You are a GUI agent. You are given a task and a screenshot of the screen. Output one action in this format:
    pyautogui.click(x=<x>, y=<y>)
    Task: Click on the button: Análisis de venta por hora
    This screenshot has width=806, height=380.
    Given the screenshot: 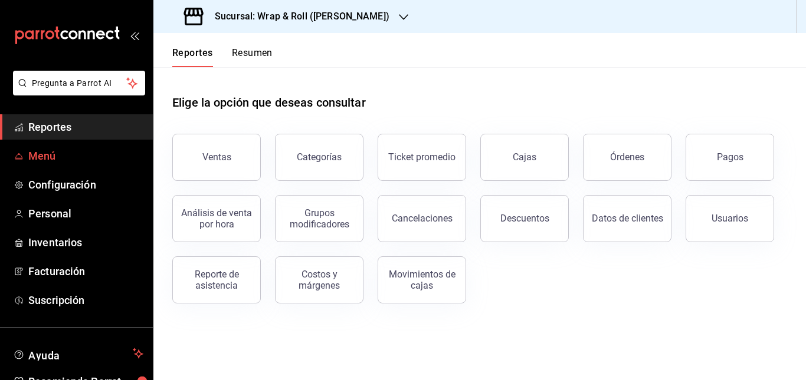 What is the action you would take?
    pyautogui.click(x=216, y=219)
    